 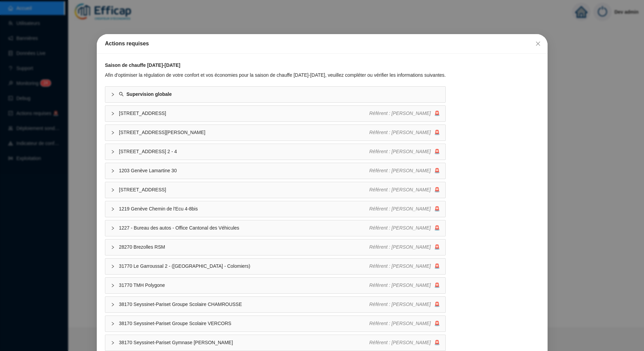 What do you see at coordinates (537, 44) in the screenshot?
I see `span: Fermer` at bounding box center [537, 44].